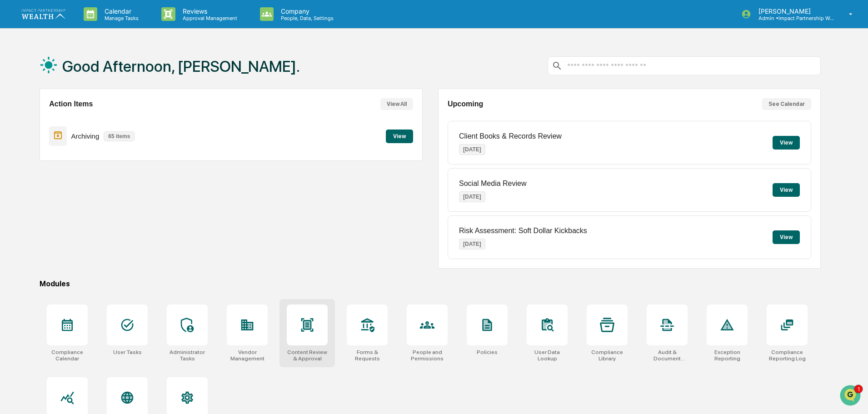 This screenshot has height=414, width=868. I want to click on a: 🖐️Preclearance, so click(34, 190).